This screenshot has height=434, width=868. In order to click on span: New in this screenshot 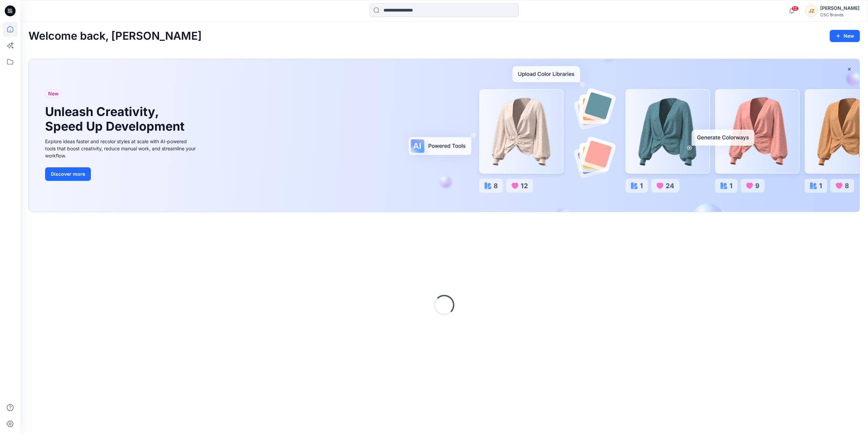, I will do `click(53, 94)`.